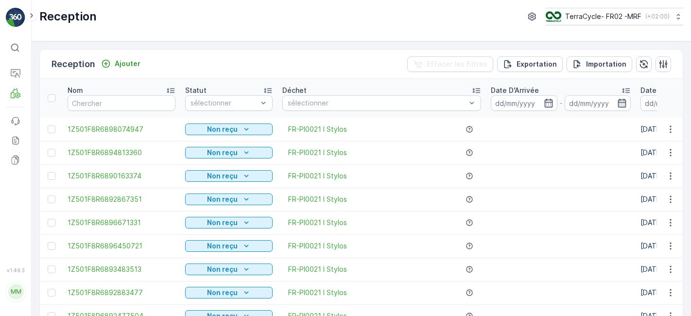 This screenshot has height=316, width=691. I want to click on span: 1Z501F8R6896671331, so click(122, 223).